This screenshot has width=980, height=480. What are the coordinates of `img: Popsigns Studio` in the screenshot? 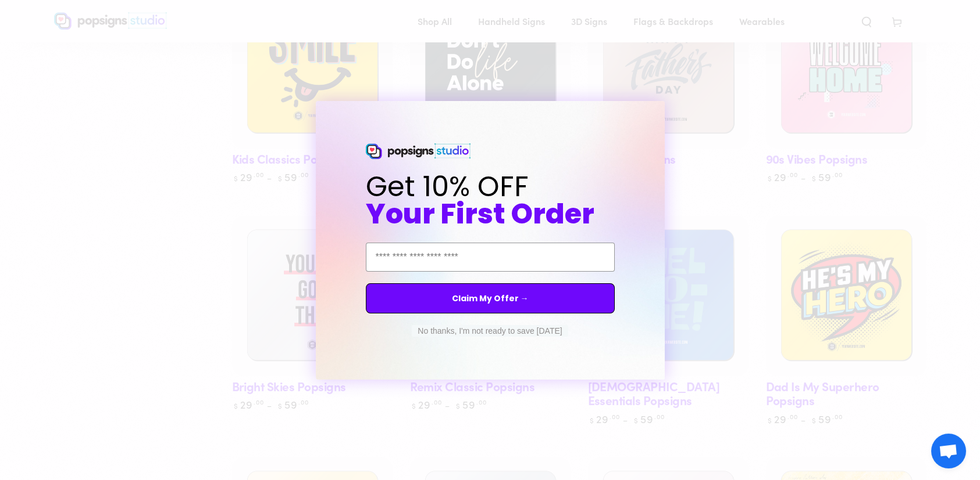 It's located at (419, 151).